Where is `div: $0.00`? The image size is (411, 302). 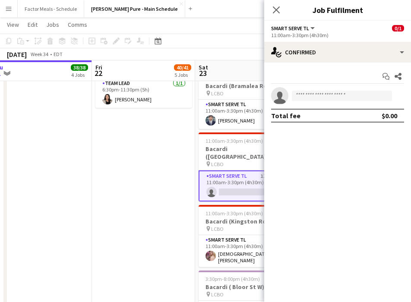
div: $0.00 is located at coordinates (389, 116).